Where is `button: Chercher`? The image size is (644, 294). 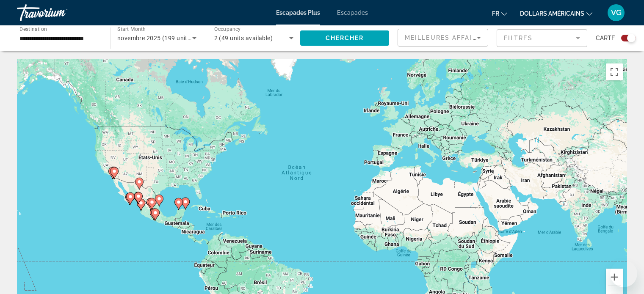
button: Chercher is located at coordinates (344, 38).